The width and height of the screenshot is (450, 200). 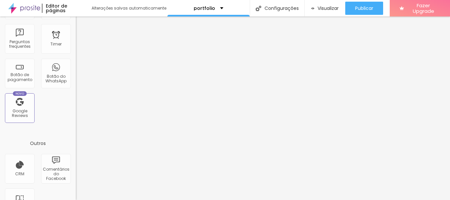 What do you see at coordinates (364, 8) in the screenshot?
I see `span: Publicar` at bounding box center [364, 8].